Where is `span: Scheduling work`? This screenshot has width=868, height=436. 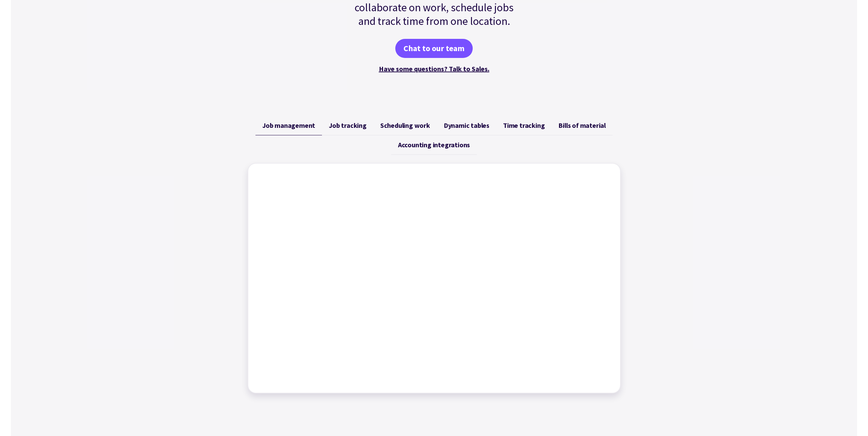 span: Scheduling work is located at coordinates (405, 125).